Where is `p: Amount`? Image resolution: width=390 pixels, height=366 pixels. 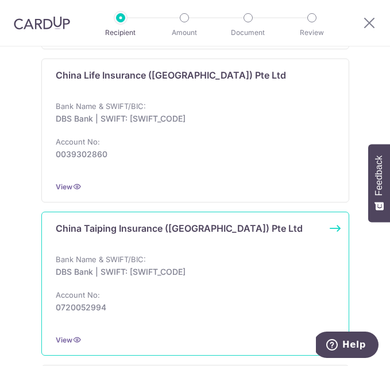 p: Amount is located at coordinates (184, 33).